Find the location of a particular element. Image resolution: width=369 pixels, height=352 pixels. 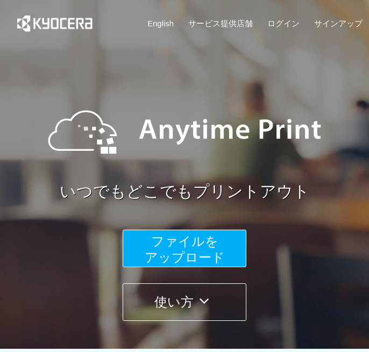

button: ファイルを​​アップロード is located at coordinates (184, 249).